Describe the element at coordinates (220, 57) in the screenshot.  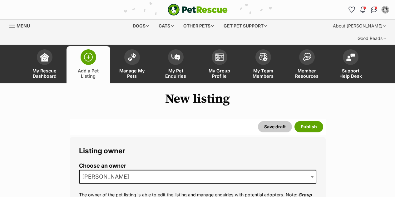
I see `img: group-profile-icon-3fa3cf56718a62981997c0bc7e787c4b2cf8bcc04b72c1350f741eb67cf2f40e.svg` at that location.